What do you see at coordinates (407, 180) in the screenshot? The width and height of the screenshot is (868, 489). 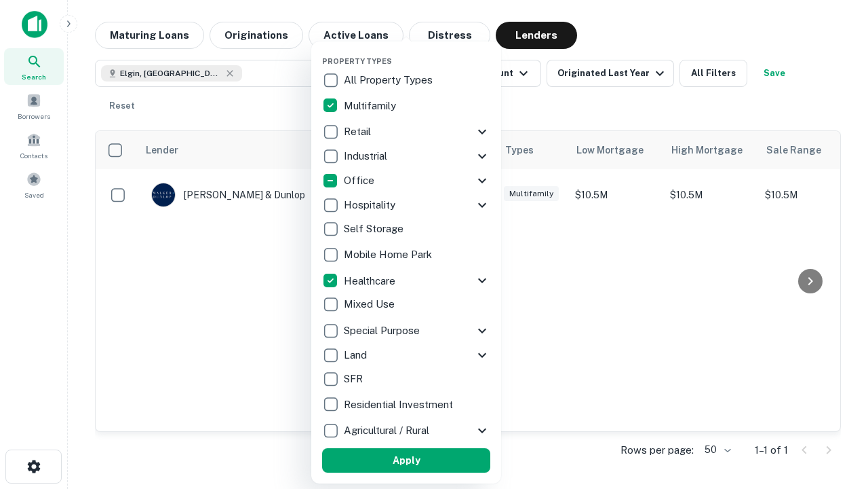 I see `div: Office` at bounding box center [407, 180].